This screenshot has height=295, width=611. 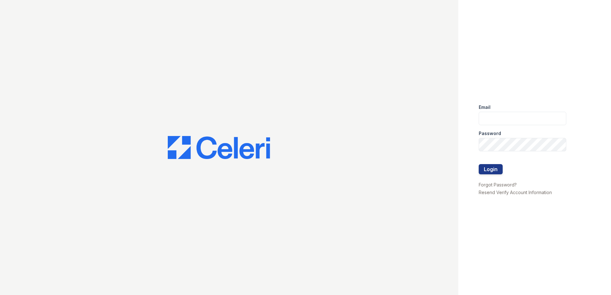 I want to click on a: Resend Verify Account Information, so click(x=515, y=192).